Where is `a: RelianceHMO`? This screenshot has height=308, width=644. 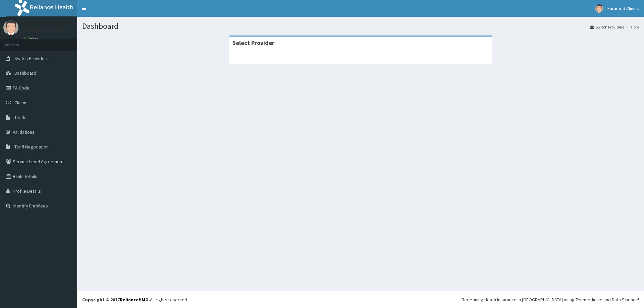 a: RelianceHMO is located at coordinates (134, 300).